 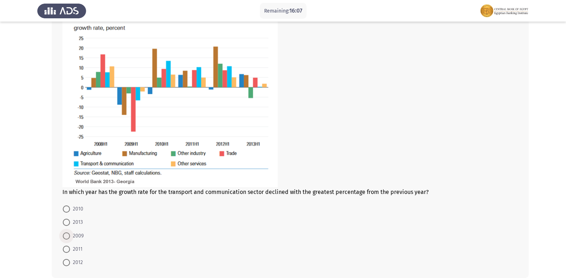 What do you see at coordinates (76, 209) in the screenshot?
I see `span: 2010` at bounding box center [76, 209].